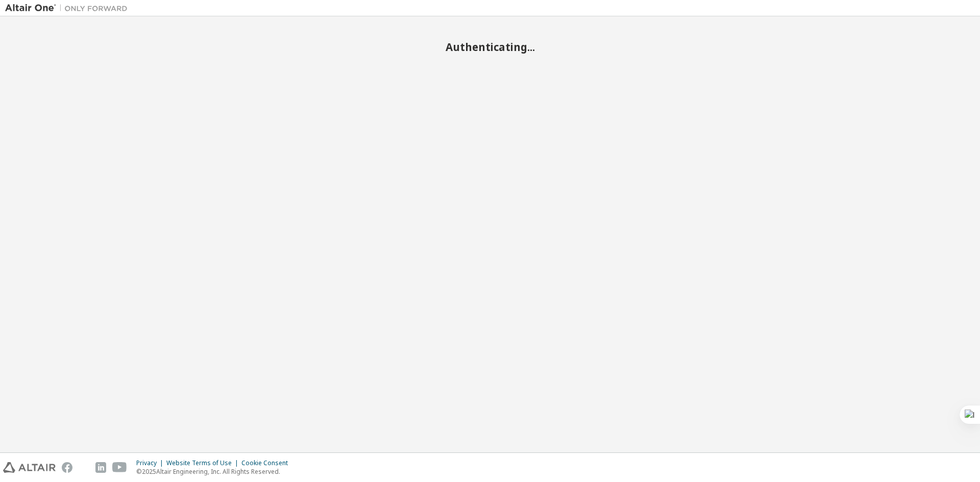 The height and width of the screenshot is (482, 980). Describe the element at coordinates (151, 463) in the screenshot. I see `div: Privacy` at that location.